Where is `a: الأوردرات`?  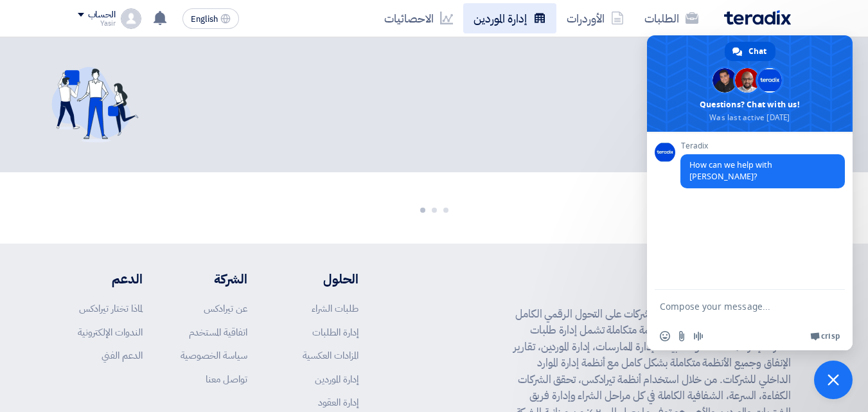 a: الأوردرات is located at coordinates (595, 18).